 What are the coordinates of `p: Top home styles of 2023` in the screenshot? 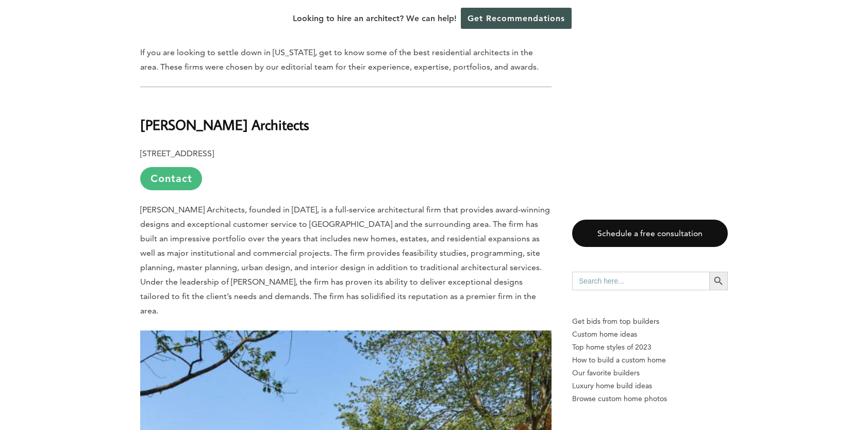 It's located at (650, 347).